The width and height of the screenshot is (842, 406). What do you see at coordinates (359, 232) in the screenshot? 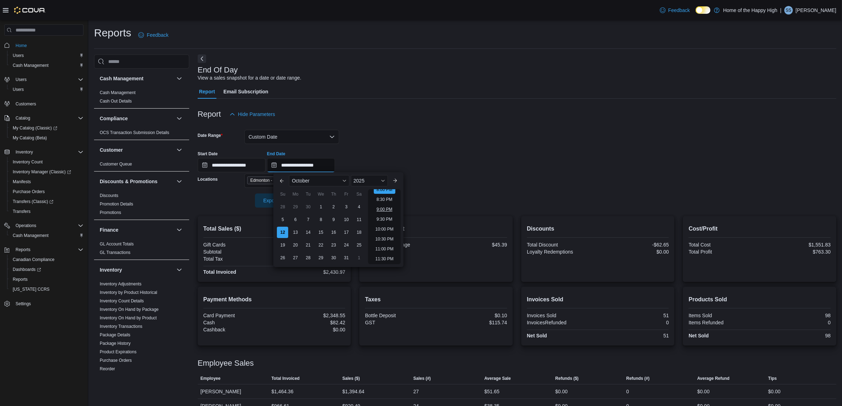
I see `div: day-18` at bounding box center [359, 232].